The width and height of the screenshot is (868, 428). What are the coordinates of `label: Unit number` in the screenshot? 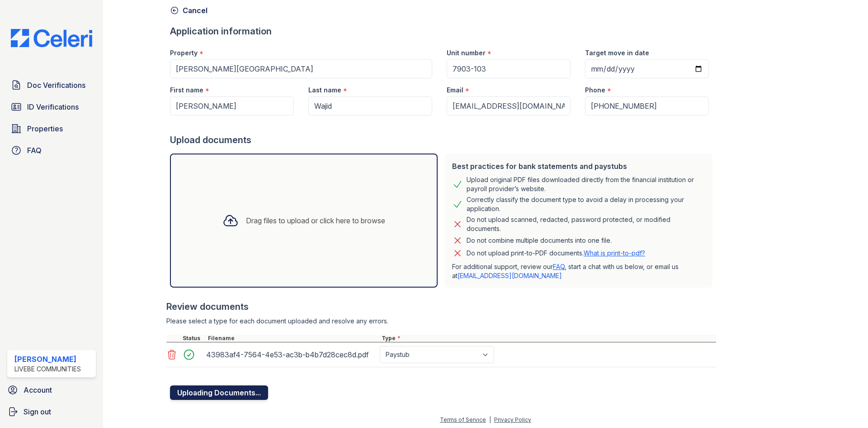 It's located at (467, 53).